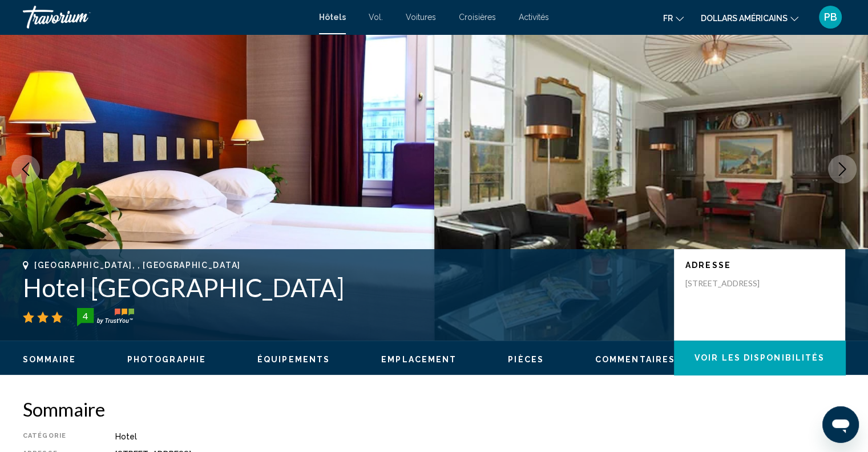 This screenshot has width=868, height=452. I want to click on button: Pièces, so click(526, 360).